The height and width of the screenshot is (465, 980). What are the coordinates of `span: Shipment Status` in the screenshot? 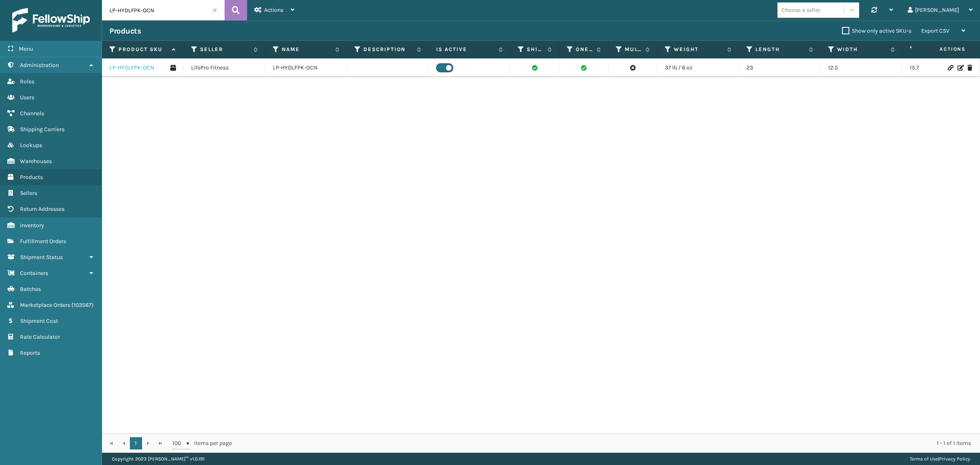 It's located at (42, 258).